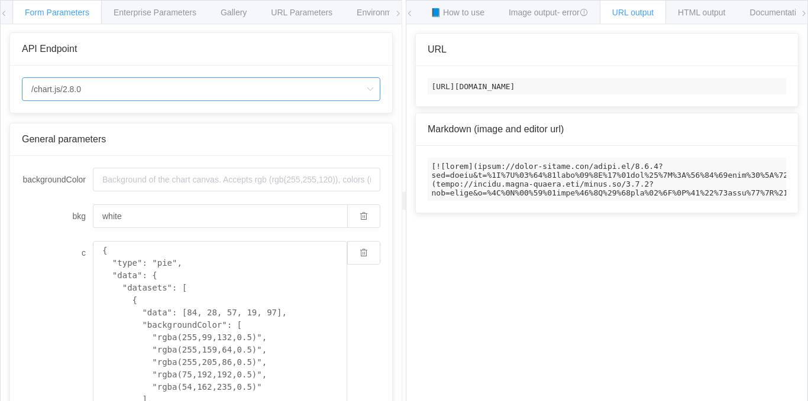 This screenshot has height=401, width=808. I want to click on code: [![lorem](ipsum://dolor-sitame.con/adipi.el/8.6.4?sed=doeiu&t=%1I%7U%03%64%81labo%09%8E%17%01dol%..., so click(607, 179).